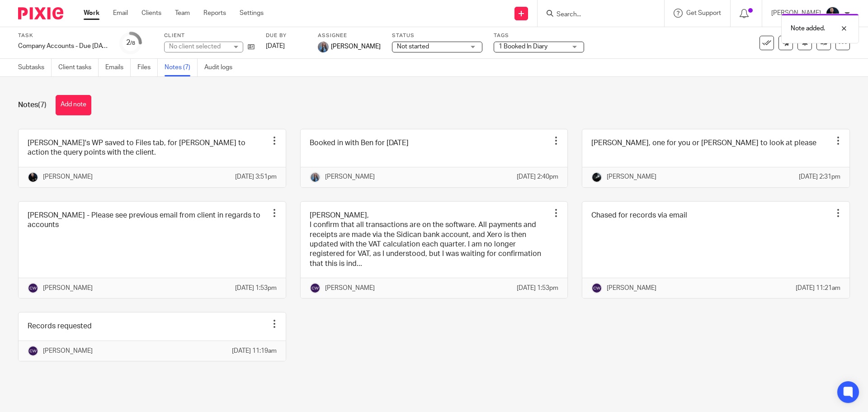 The image size is (868, 412). I want to click on button: Add note, so click(74, 105).